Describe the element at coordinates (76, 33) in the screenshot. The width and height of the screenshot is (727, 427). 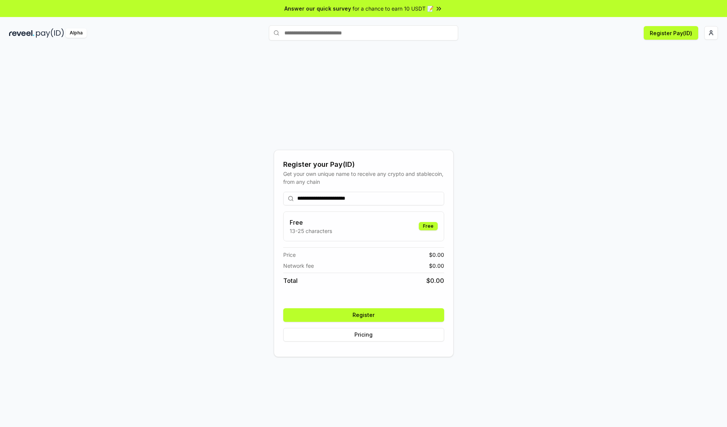
I see `div: Alpha` at that location.